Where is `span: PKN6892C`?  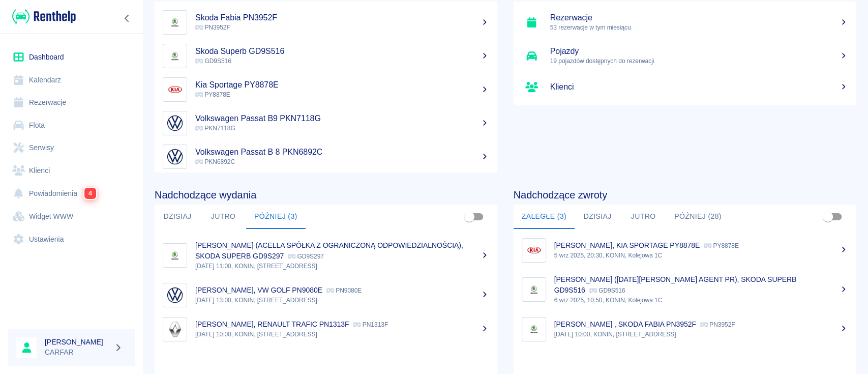 span: PKN6892C is located at coordinates (215, 162).